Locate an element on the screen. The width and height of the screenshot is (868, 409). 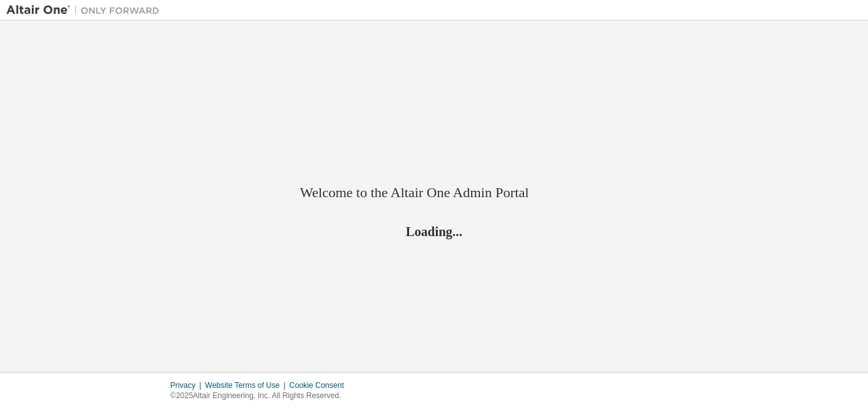
div: Website Terms of Use is located at coordinates (247, 385).